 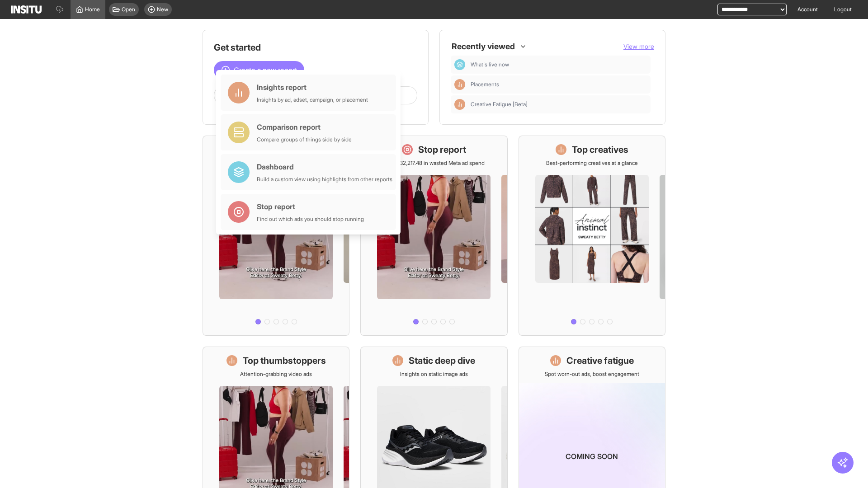 I want to click on div: Stop report, so click(x=310, y=207).